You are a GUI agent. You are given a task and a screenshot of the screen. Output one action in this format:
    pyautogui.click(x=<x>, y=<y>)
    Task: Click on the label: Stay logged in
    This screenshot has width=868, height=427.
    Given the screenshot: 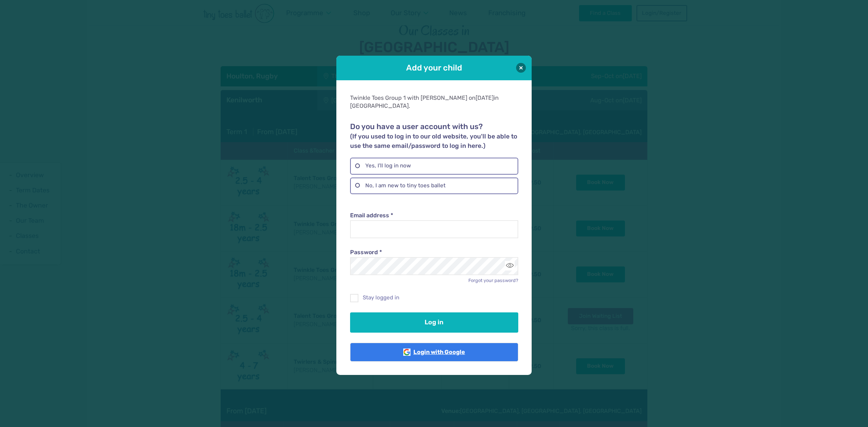 What is the action you would take?
    pyautogui.click(x=434, y=297)
    